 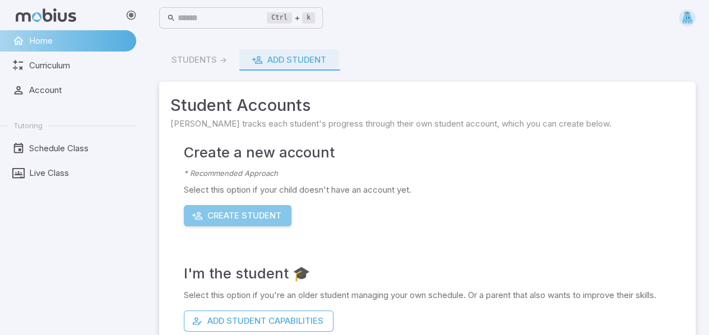 I want to click on kbd: Ctrl, so click(x=279, y=18).